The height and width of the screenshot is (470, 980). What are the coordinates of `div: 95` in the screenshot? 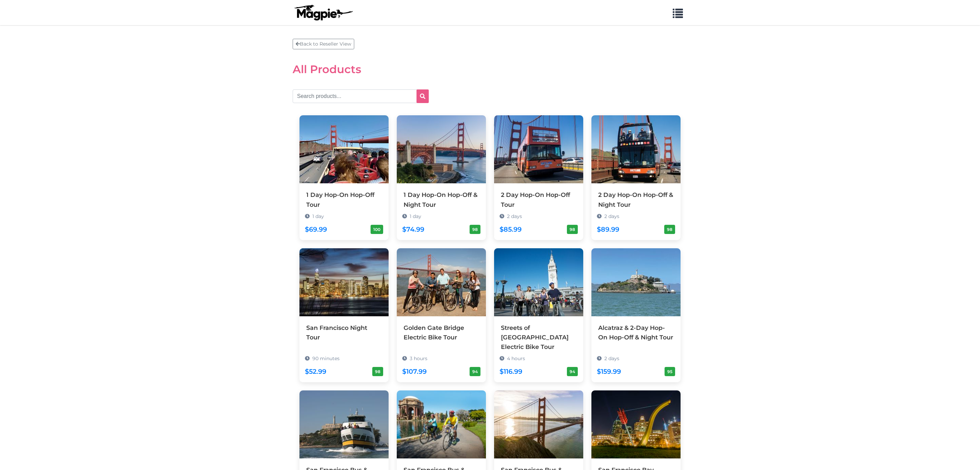 It's located at (670, 371).